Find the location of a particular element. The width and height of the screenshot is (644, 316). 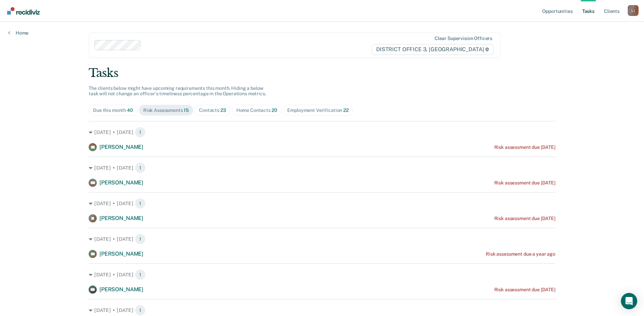

a: Home is located at coordinates (18, 33).